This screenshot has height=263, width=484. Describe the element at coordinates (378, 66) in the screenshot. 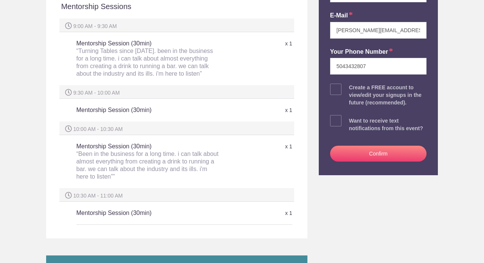

I see `input: e.g. +14155552671` at that location.